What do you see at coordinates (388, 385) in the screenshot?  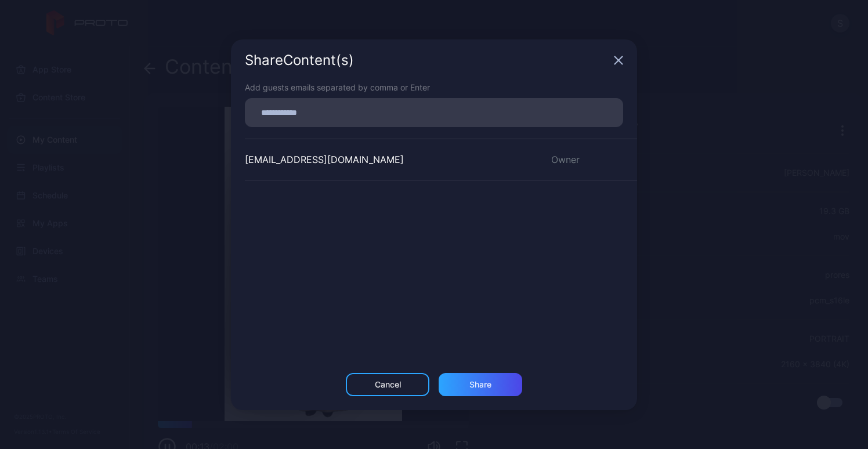 I see `button: Cancel` at bounding box center [388, 385].